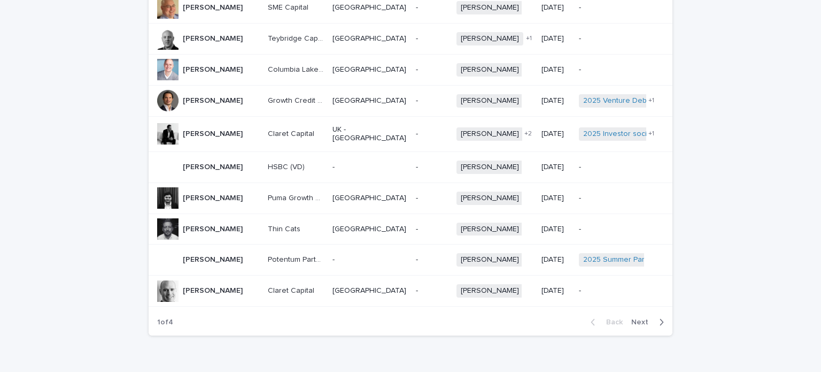  I want to click on span: + 2, so click(528, 134).